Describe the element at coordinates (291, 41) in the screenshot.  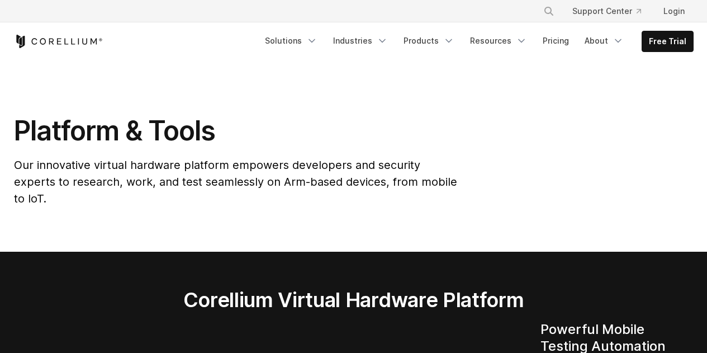
I see `a: Solutions` at that location.